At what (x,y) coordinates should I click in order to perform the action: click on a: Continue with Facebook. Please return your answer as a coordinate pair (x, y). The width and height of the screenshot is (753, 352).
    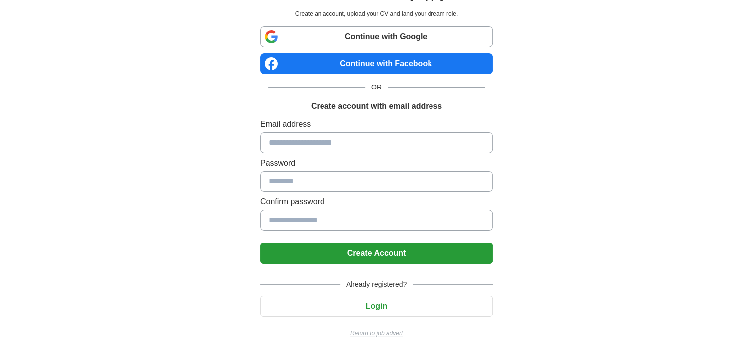
    Looking at the image, I should click on (376, 64).